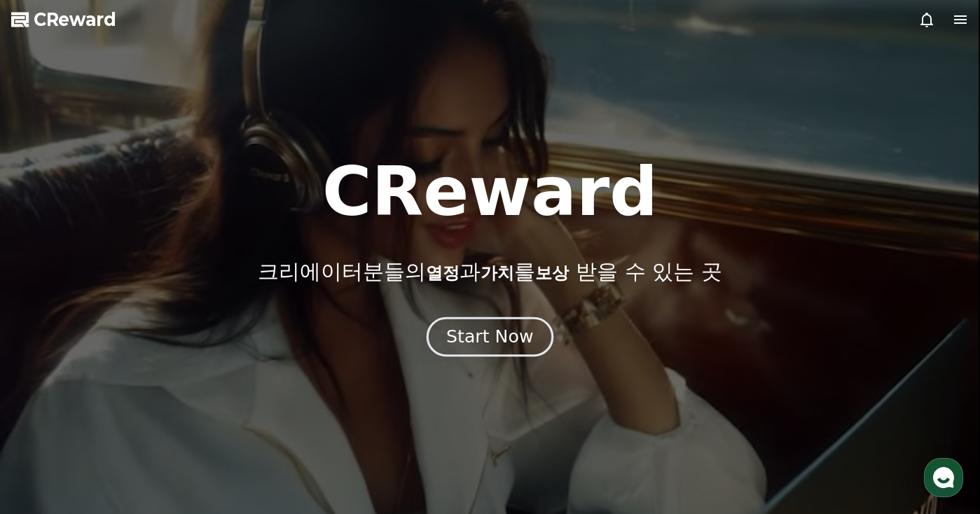 This screenshot has width=980, height=514. I want to click on span: CReward, so click(75, 20).